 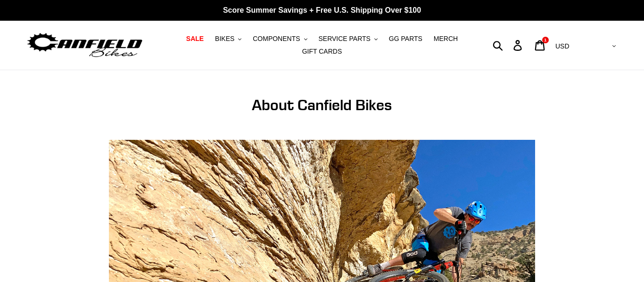 I want to click on span: MERCH, so click(x=445, y=39).